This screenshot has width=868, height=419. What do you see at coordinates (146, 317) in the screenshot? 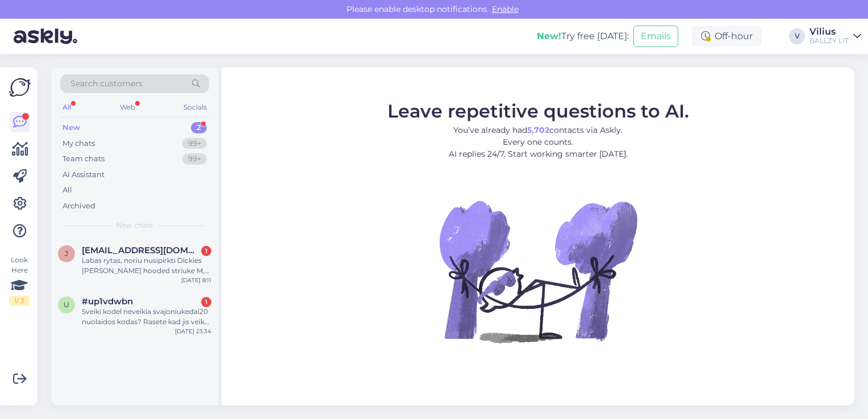
I see `div: Sveiki kodel neveikia svajoniukedai20 nuolaidos kodas? Rasete kad jis veiks iki 23:59, dabar yra ...` at bounding box center [146, 317].